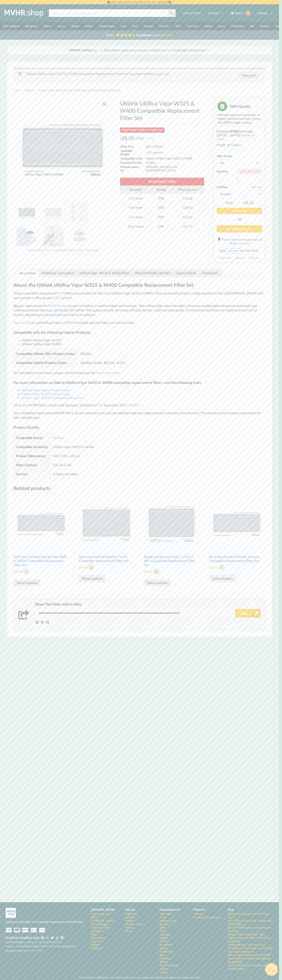 Image resolution: width=282 pixels, height=980 pixels. What do you see at coordinates (47, 26) in the screenshot?
I see `a: Domus` at bounding box center [47, 26].